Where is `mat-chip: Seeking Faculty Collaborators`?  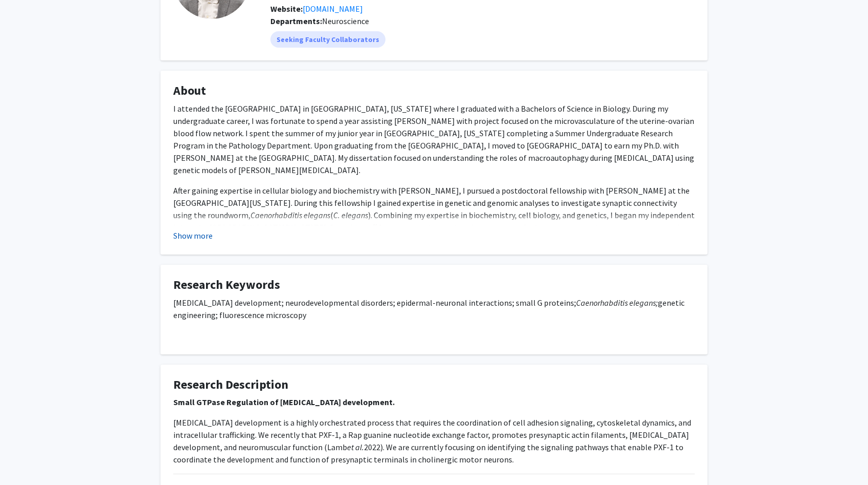
mat-chip: Seeking Faculty Collaborators is located at coordinates (328, 40).